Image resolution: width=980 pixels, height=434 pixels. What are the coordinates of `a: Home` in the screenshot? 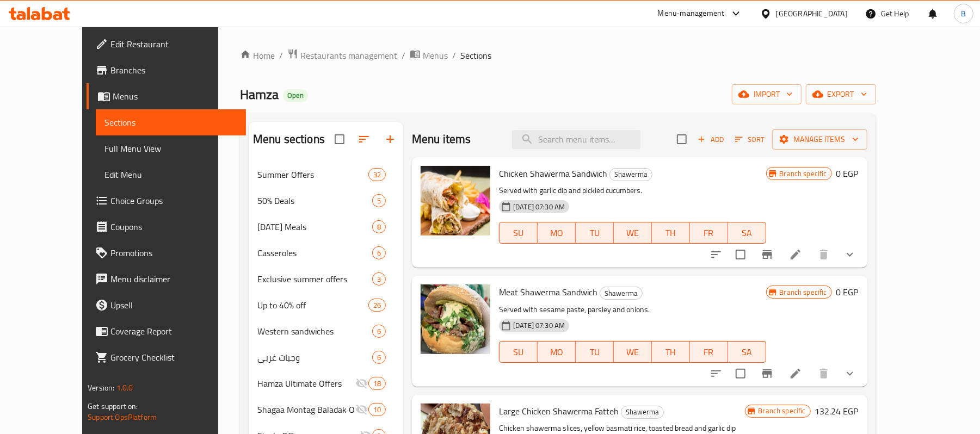 It's located at (258, 55).